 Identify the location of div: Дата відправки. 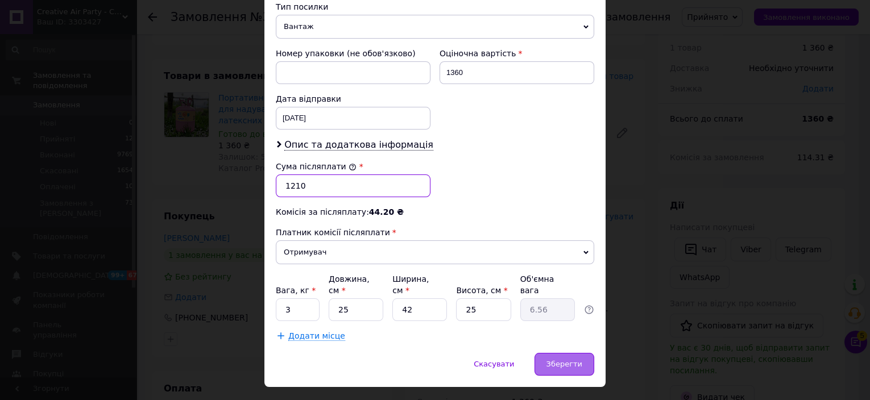
(353, 99).